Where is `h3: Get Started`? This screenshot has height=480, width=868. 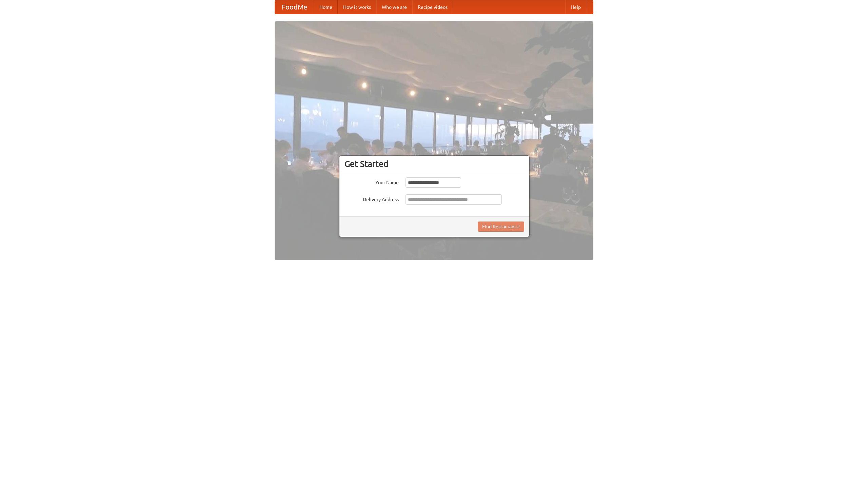
h3: Get Started is located at coordinates (434, 164).